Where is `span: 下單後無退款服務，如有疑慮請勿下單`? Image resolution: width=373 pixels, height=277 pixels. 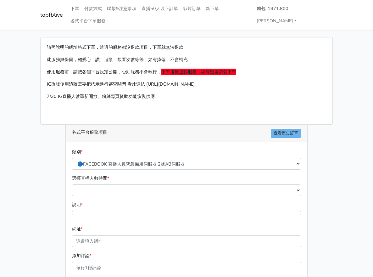
span: 下單後無退款服務，如有疑慮請勿下單 is located at coordinates (199, 72).